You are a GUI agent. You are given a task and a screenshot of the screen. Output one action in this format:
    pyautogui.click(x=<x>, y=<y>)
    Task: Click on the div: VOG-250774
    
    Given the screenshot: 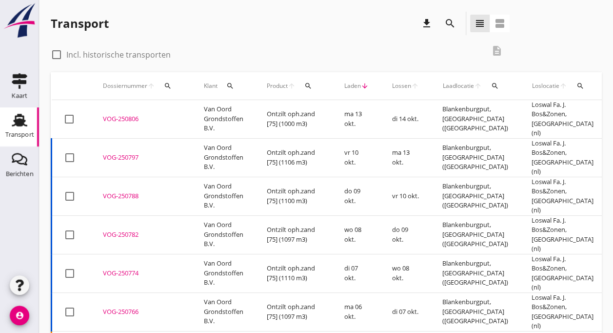 What is the action you would take?
    pyautogui.click(x=141, y=273)
    